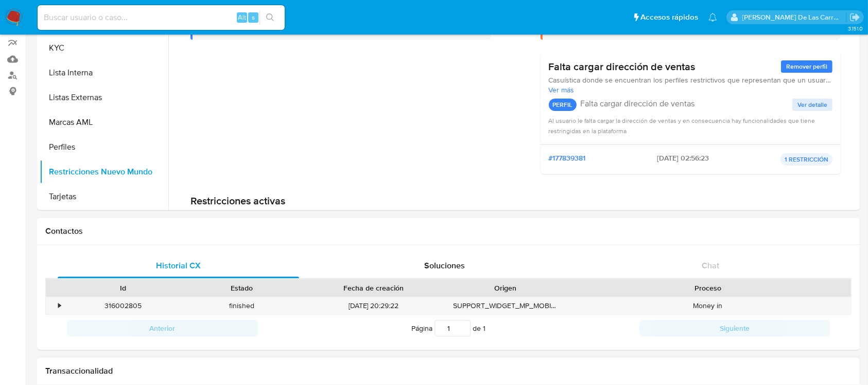 The height and width of the screenshot is (385, 868). What do you see at coordinates (709, 288) in the screenshot?
I see `div: Proceso` at bounding box center [709, 288].